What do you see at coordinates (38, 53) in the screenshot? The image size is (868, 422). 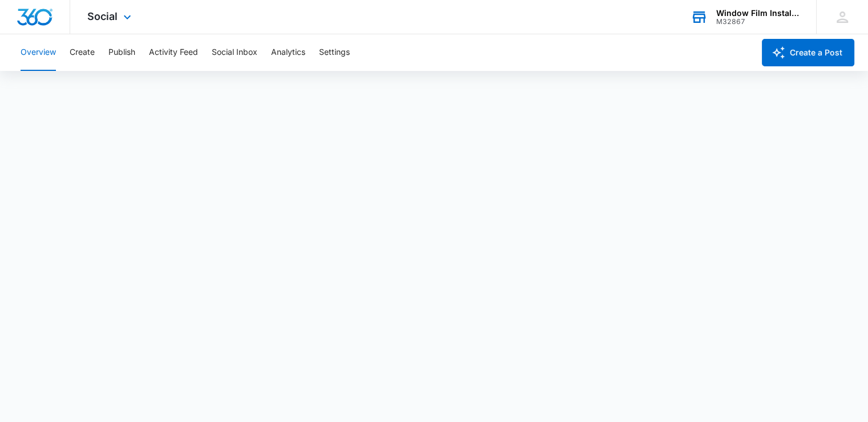 I see `button: Overview` at bounding box center [38, 53].